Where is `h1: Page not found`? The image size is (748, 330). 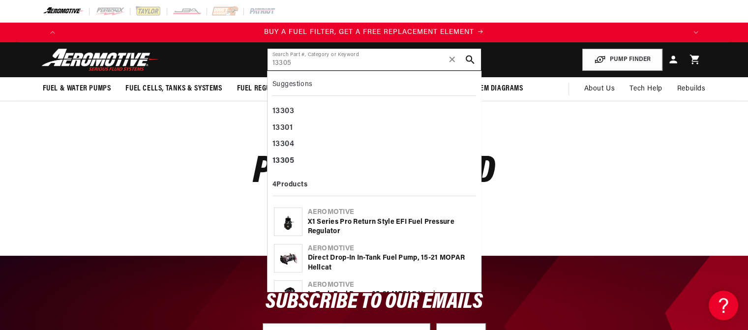 h1: Page not found is located at coordinates (374, 173).